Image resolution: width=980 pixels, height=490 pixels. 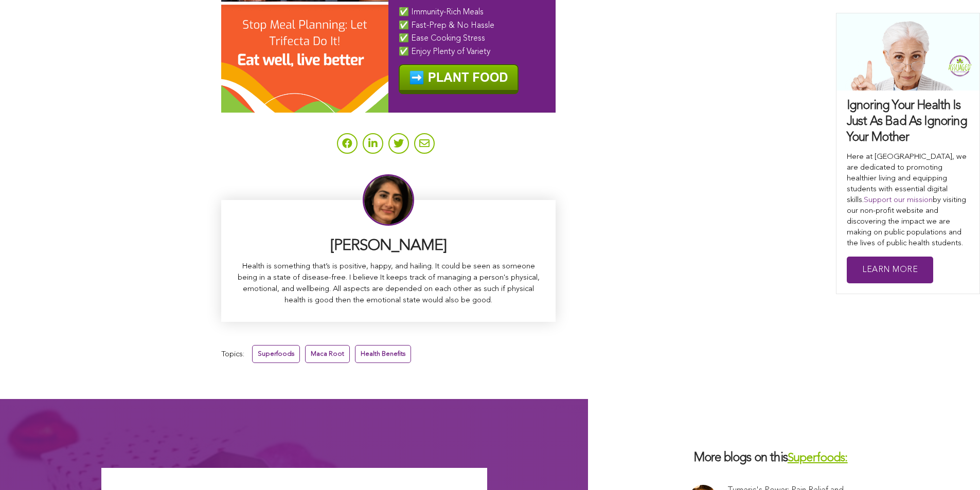 What do you see at coordinates (388, 284) in the screenshot?
I see `p: Health is something that’s is positive, happy, and hailing. It could be seen as someone being in ...` at bounding box center [388, 284].